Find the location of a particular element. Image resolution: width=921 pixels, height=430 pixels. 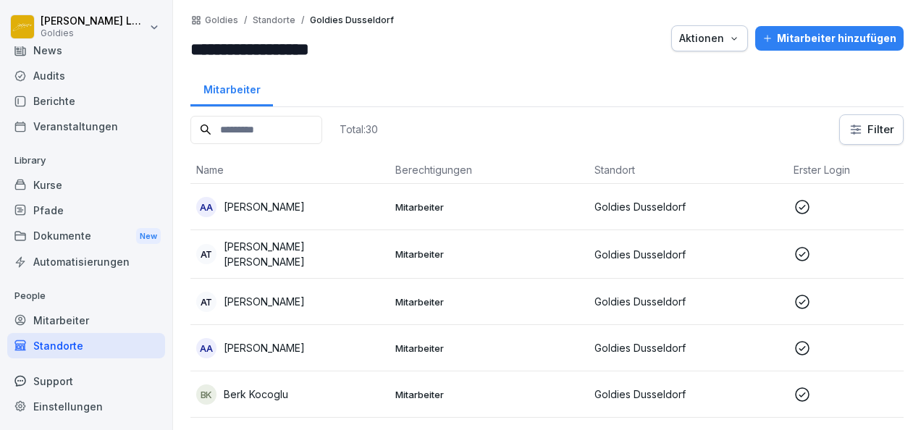

div: Audits is located at coordinates (86, 75).